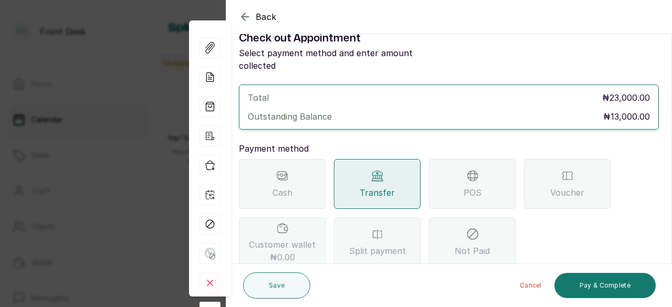 The height and width of the screenshot is (307, 672). Describe the element at coordinates (567, 193) in the screenshot. I see `span: Voucher` at that location.